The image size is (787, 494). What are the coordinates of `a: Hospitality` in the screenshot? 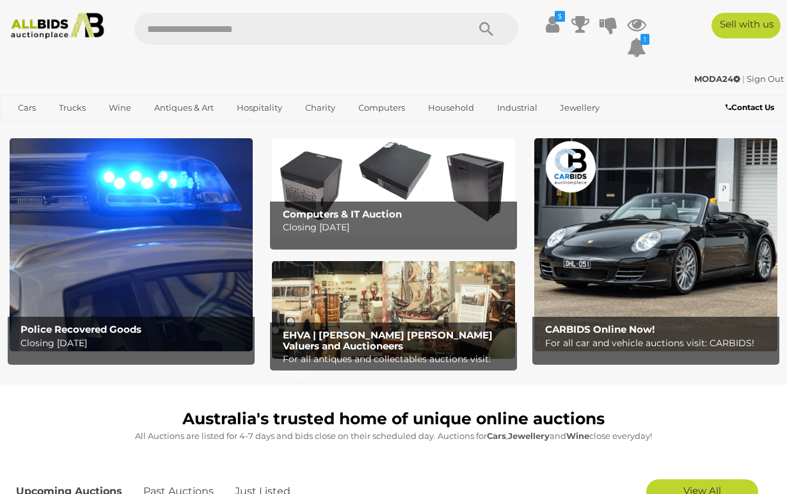 It's located at (259, 107).